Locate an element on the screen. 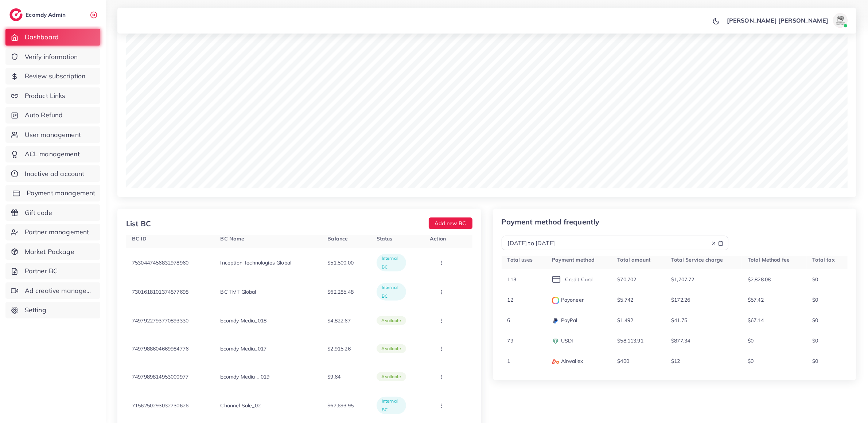 This screenshot has height=423, width=868. a: Payment management is located at coordinates (53, 193).